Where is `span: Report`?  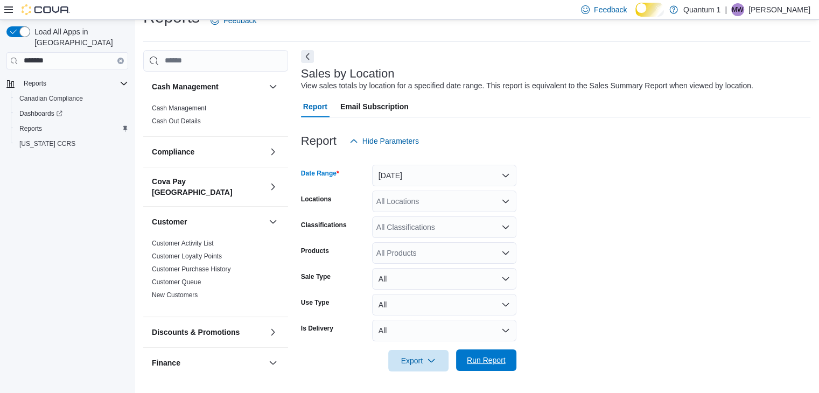 span: Report is located at coordinates (315, 107).